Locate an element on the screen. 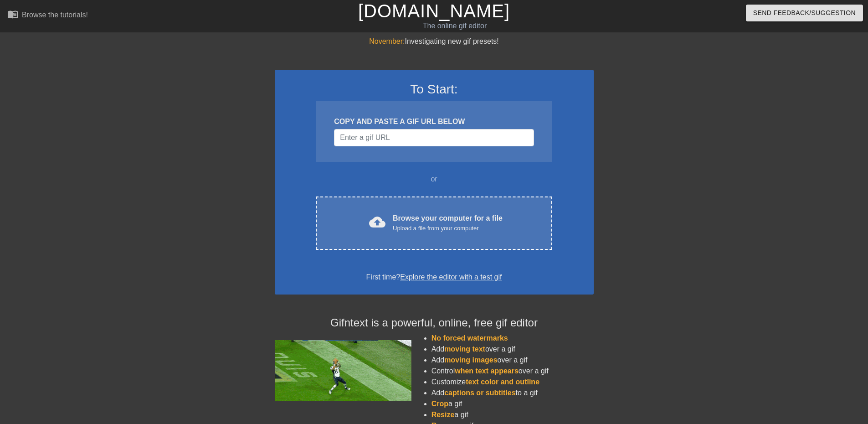  div: or is located at coordinates (434, 179).